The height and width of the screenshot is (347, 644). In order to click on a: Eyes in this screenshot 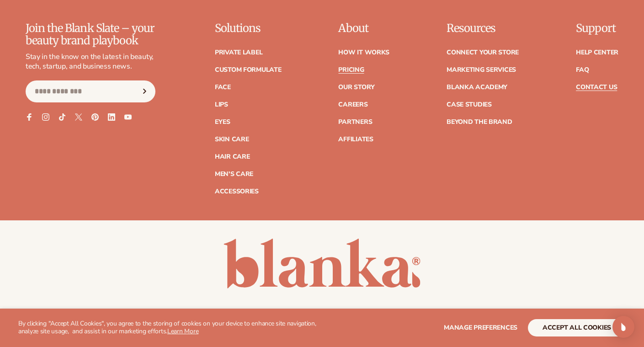, I will do `click(223, 122)`.